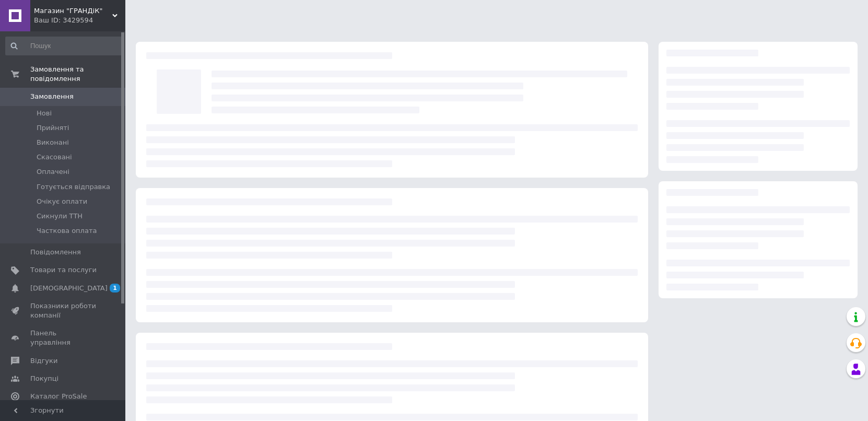 The width and height of the screenshot is (868, 421). What do you see at coordinates (63, 270) in the screenshot?
I see `span: Товари та послуги` at bounding box center [63, 270].